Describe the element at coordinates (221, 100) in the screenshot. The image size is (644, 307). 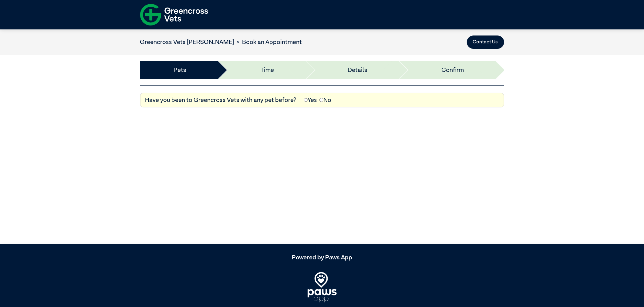
I see `label: Have you been to Greencross Vets with any pet before?` at that location.